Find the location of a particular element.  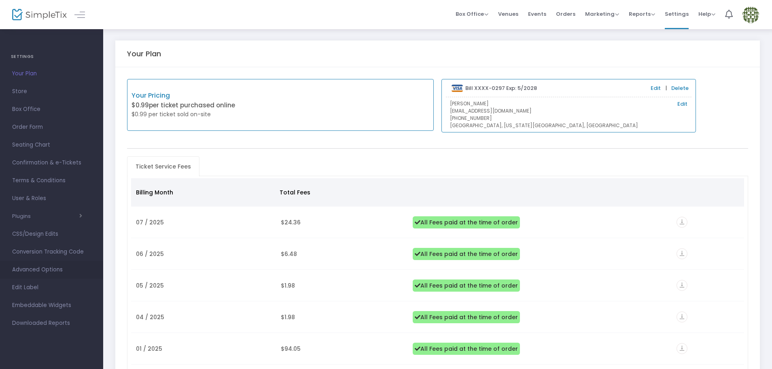

span: Advanced Options is located at coordinates (51, 269).